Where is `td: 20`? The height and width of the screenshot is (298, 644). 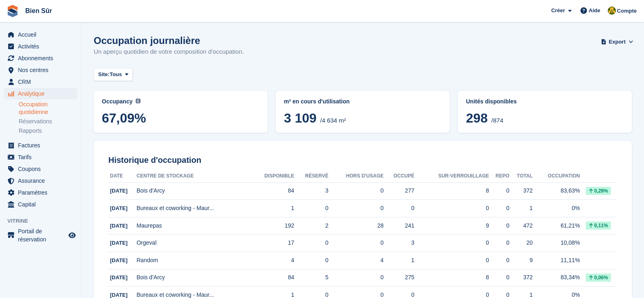 td: 20 is located at coordinates (521, 243).